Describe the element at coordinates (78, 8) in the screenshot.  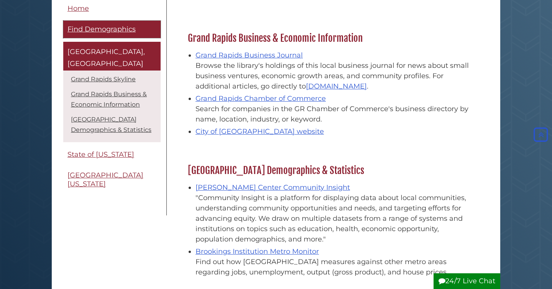
I see `span: Home` at that location.